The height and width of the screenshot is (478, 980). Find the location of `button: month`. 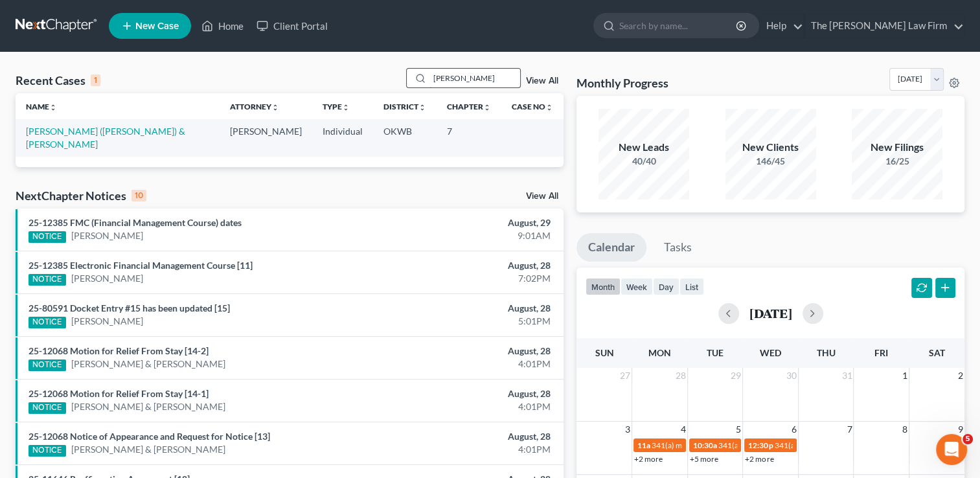

button: month is located at coordinates (603, 286).